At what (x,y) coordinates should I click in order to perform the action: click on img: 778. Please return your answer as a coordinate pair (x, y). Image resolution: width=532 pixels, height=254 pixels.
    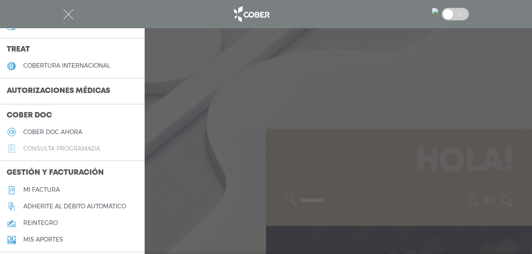
    Looking at the image, I should click on (435, 11).